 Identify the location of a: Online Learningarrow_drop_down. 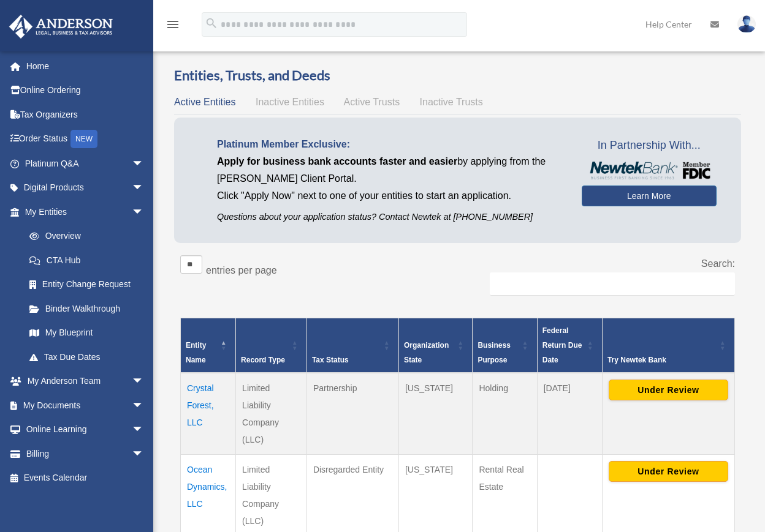
(85, 430).